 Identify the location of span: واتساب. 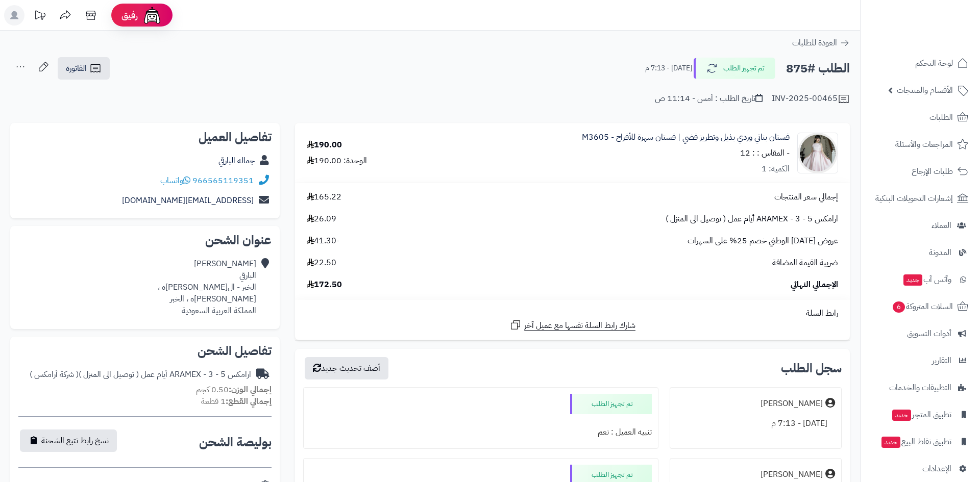
(175, 181).